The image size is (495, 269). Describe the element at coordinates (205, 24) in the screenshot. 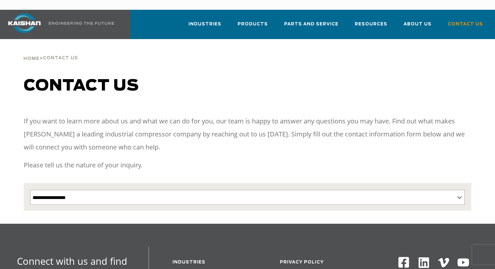

I see `span: Industries` at that location.